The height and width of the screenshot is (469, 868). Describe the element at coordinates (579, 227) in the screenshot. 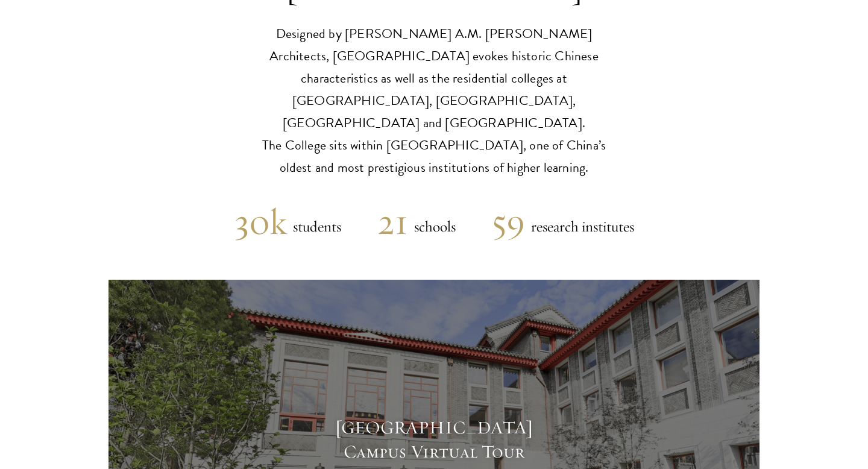

I see `h5: research institutes` at that location.